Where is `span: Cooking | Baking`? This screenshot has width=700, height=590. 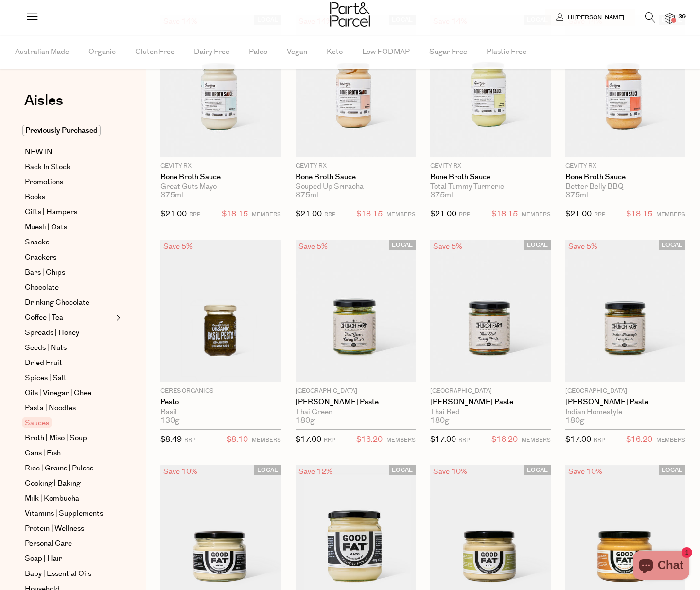
span: Cooking | Baking is located at coordinates (53, 483).